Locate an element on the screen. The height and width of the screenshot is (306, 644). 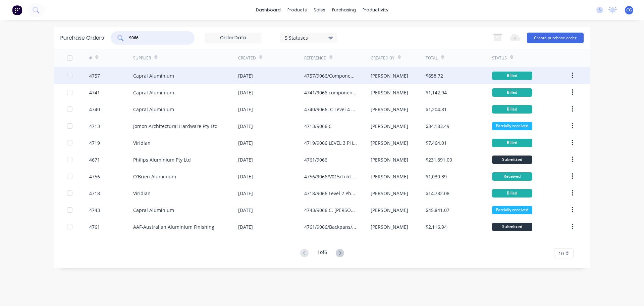
div: 4718/9066 Level 2 Phase 1 is located at coordinates (330, 193).